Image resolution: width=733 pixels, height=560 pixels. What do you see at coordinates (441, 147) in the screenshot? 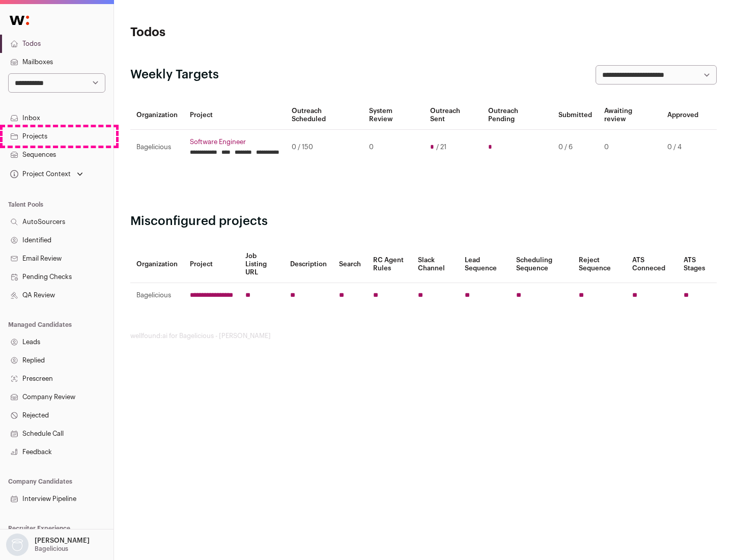
I see `span: / 21` at bounding box center [441, 147].